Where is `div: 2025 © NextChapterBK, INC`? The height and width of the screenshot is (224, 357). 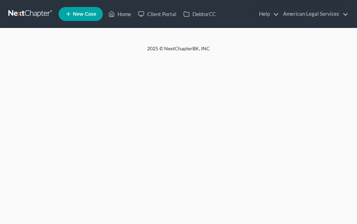
div: 2025 © NextChapterBK, INC is located at coordinates (179, 51).